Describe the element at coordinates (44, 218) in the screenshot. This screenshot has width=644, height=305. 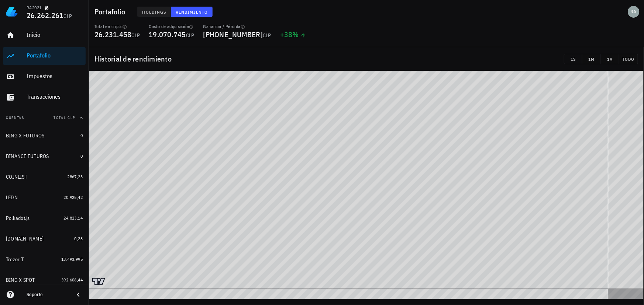
I see `a: Polkadot.js 24.823,14` at that location.